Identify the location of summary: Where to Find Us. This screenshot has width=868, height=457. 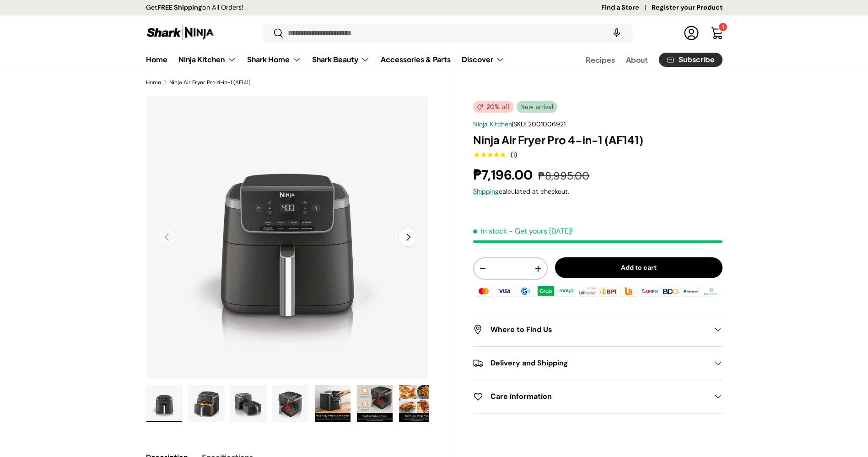
(598, 330).